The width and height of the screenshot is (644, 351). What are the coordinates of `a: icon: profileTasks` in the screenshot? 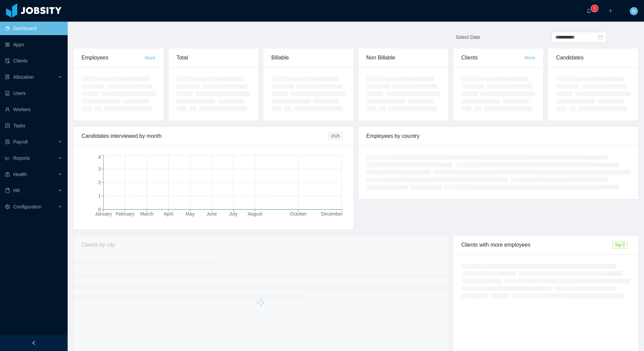 It's located at (34, 126).